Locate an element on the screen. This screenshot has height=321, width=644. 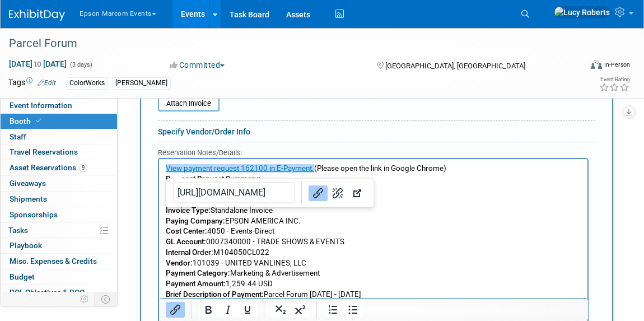
i: Booth reservation complete is located at coordinates (38, 121).